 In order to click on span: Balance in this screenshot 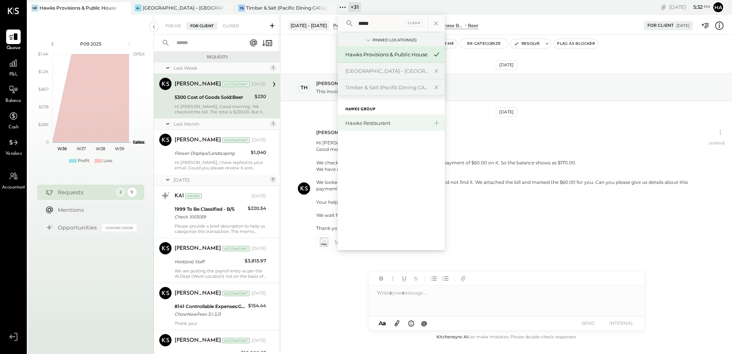, I will do `click(13, 101)`.